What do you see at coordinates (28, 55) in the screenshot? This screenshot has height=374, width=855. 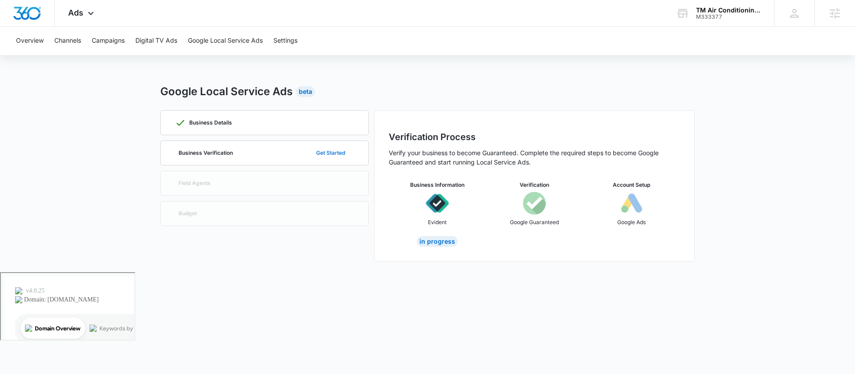 I see `img: tab_domain_overview_orange.svg` at bounding box center [28, 55].